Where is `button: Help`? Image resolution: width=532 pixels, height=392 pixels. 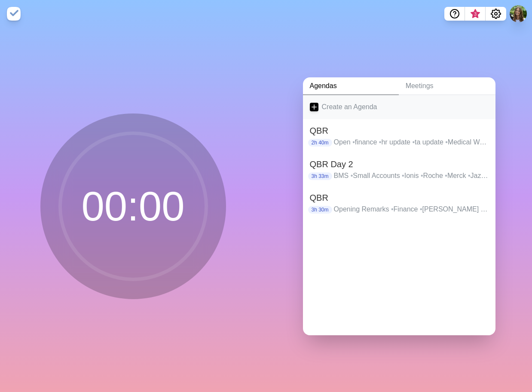
button: Help is located at coordinates (454, 14).